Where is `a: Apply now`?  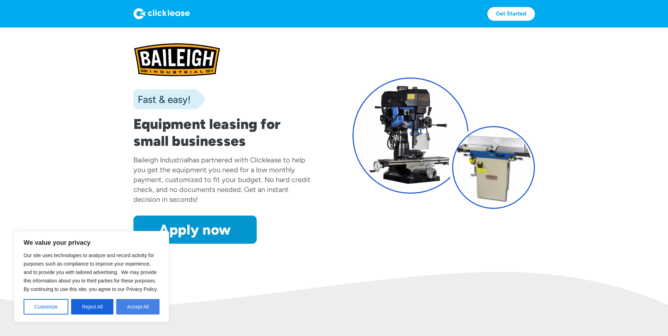
a: Apply now is located at coordinates (195, 230).